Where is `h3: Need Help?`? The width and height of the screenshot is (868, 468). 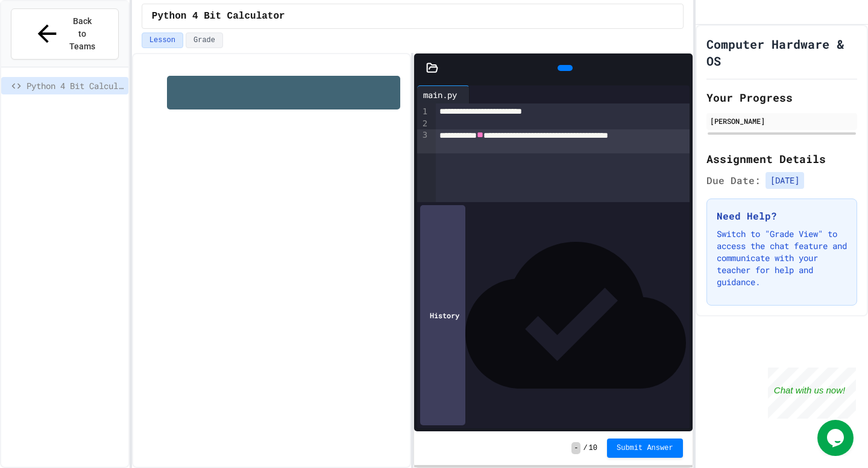 h3: Need Help? is located at coordinates (782, 217).